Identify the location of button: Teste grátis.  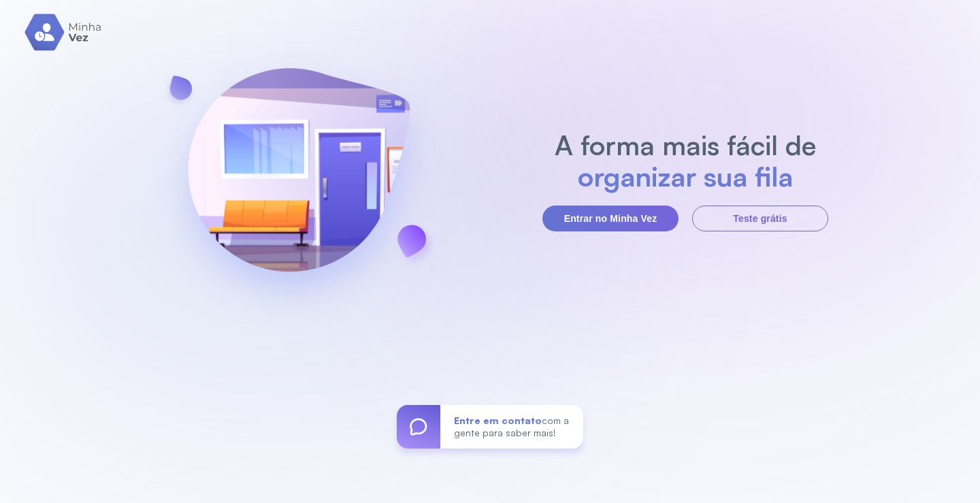
(760, 219).